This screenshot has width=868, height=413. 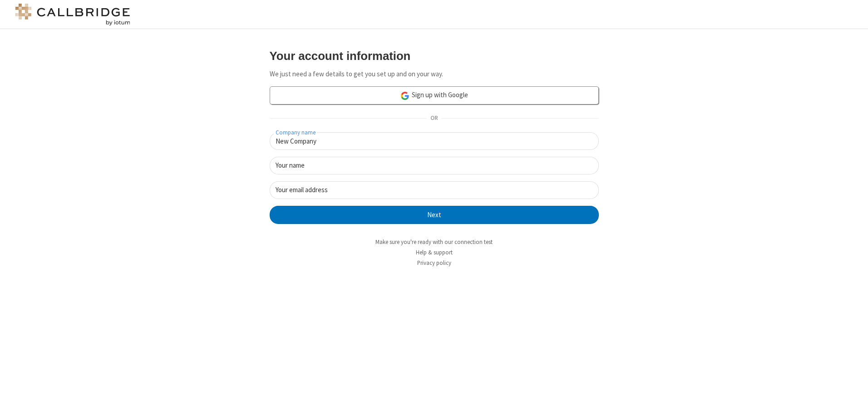 I want to click on h3: Your account information, so click(x=434, y=56).